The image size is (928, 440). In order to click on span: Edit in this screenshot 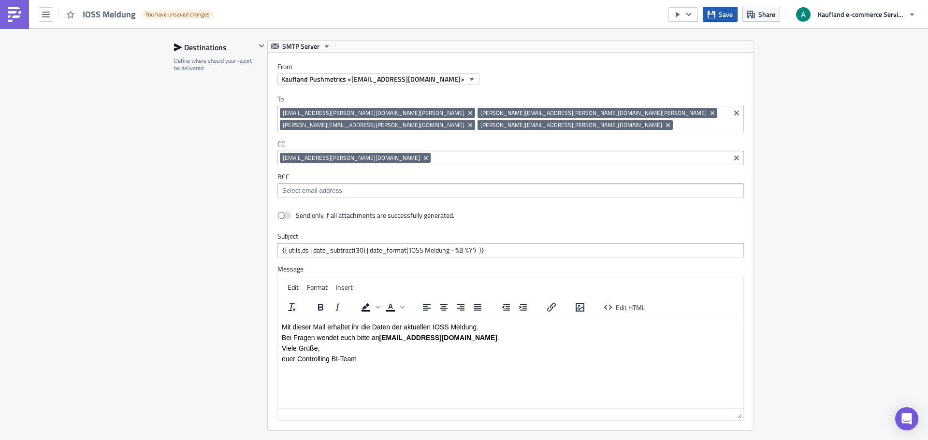, I will do `click(293, 287)`.